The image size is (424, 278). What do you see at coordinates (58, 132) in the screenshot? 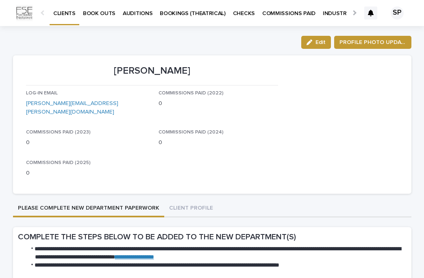
I see `span: COMMISSIONS PAID (2023)` at bounding box center [58, 132].